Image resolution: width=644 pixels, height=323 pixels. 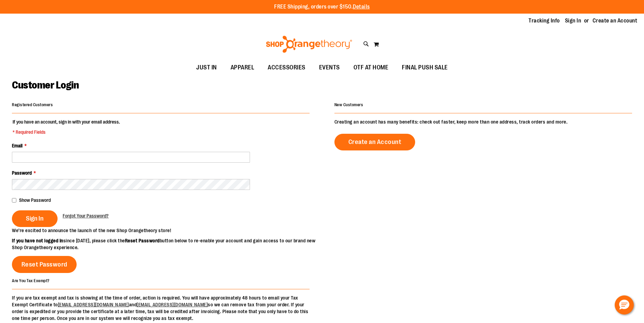 I want to click on a: Tracking Info, so click(x=544, y=21).